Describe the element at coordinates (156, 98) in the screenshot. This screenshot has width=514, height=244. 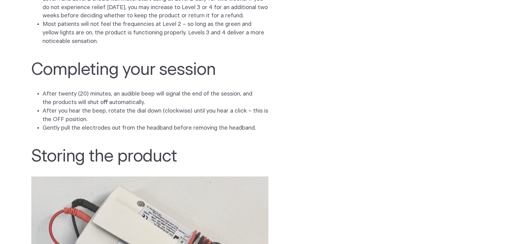
I see `li: After twenty (20) minutes, an audible beep will signal the end of the session, and the products w...` at that location.